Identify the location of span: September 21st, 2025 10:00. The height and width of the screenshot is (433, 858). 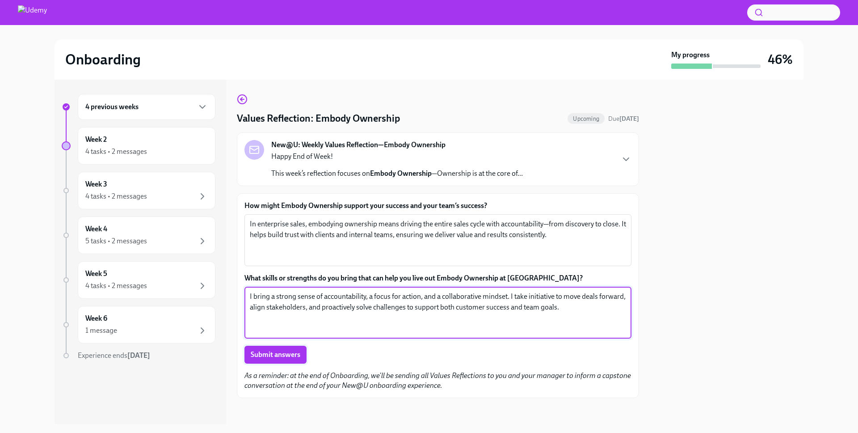
(623, 118).